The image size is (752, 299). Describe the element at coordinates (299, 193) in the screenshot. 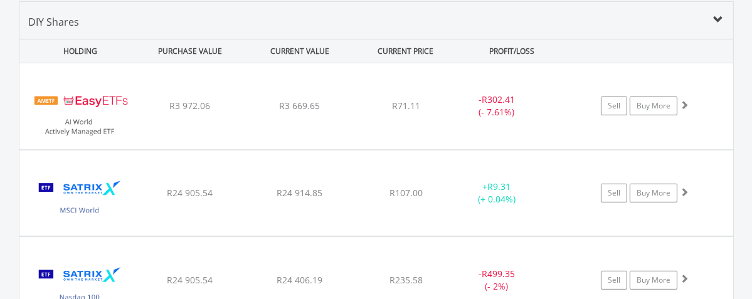

I see `span: R24 914.85` at that location.